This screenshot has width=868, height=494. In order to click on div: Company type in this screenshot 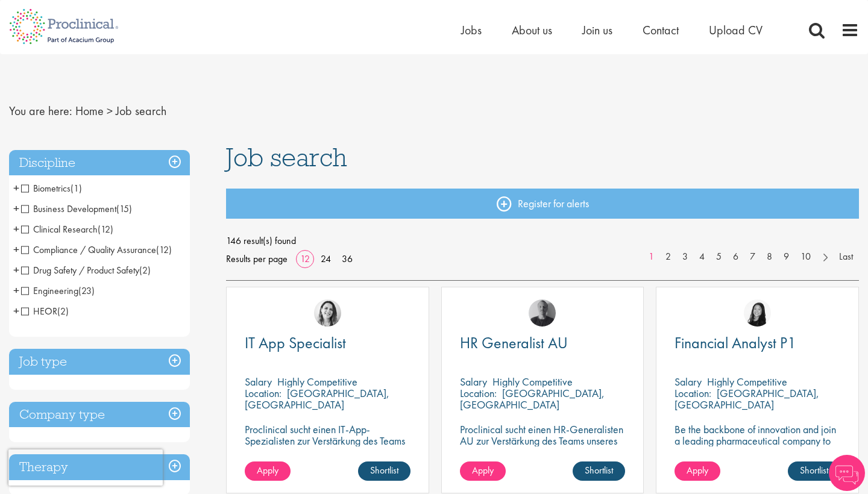, I will do `click(99, 415)`.